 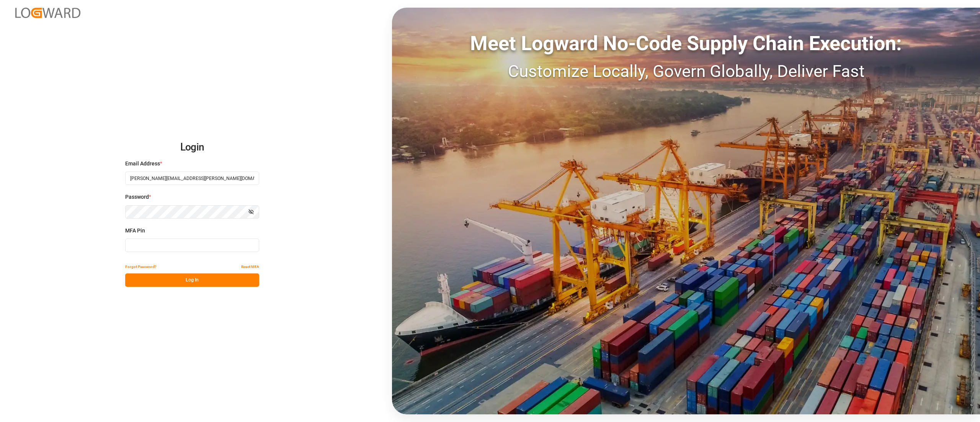 I want to click on button: Reset MFA, so click(x=250, y=267).